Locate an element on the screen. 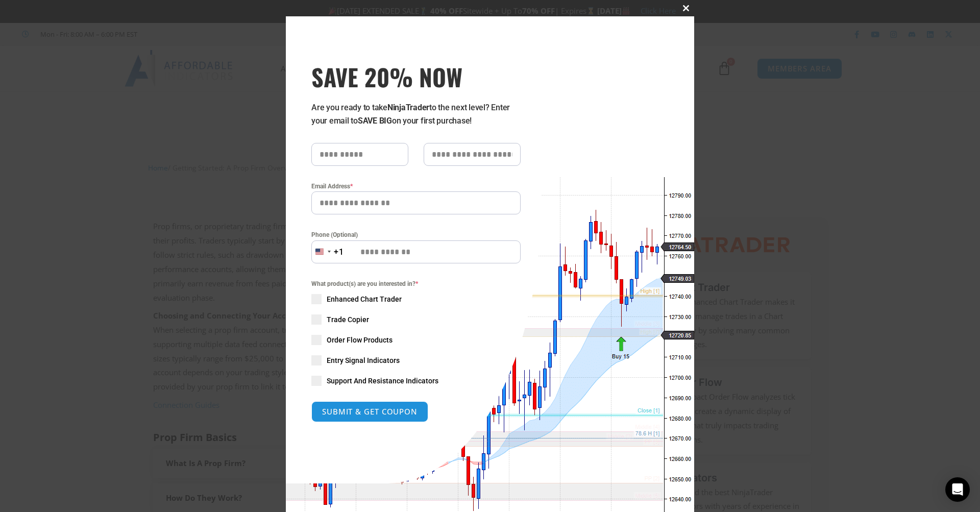  span: What product(s) are you interested in? is located at coordinates (416, 284).